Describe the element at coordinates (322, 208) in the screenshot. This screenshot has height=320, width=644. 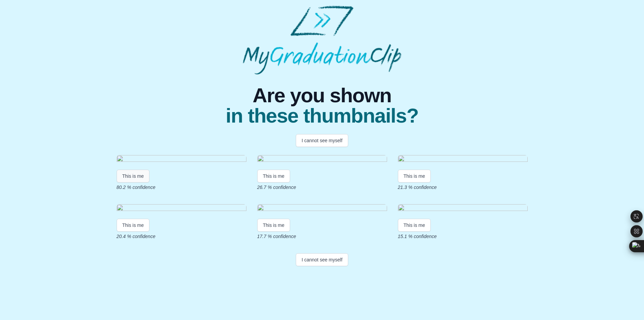
I see `img: bb66988bc084ed8a3591b17ba881147e0950e9e0.gif` at that location.